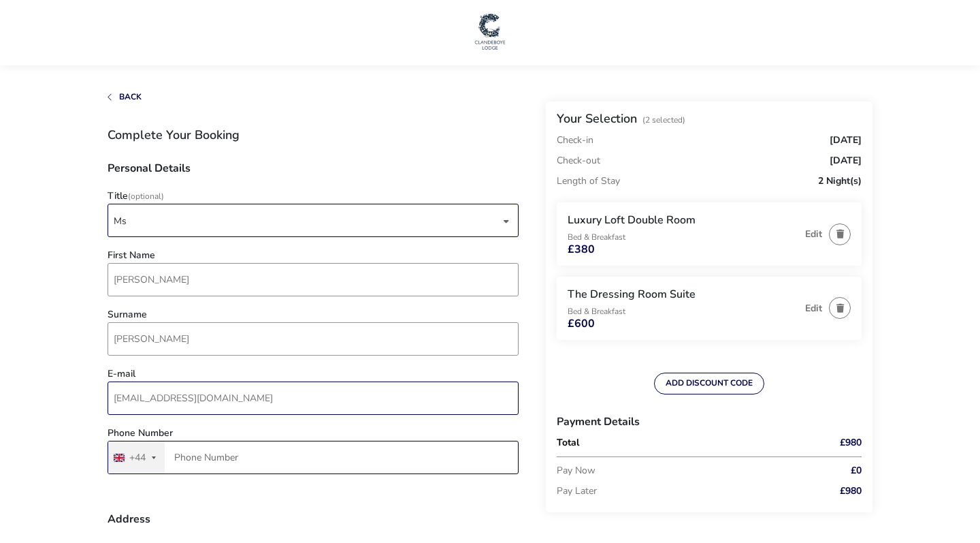 This screenshot has height=543, width=980. Describe the element at coordinates (313, 457) in the screenshot. I see `input: Phone Number` at that location.